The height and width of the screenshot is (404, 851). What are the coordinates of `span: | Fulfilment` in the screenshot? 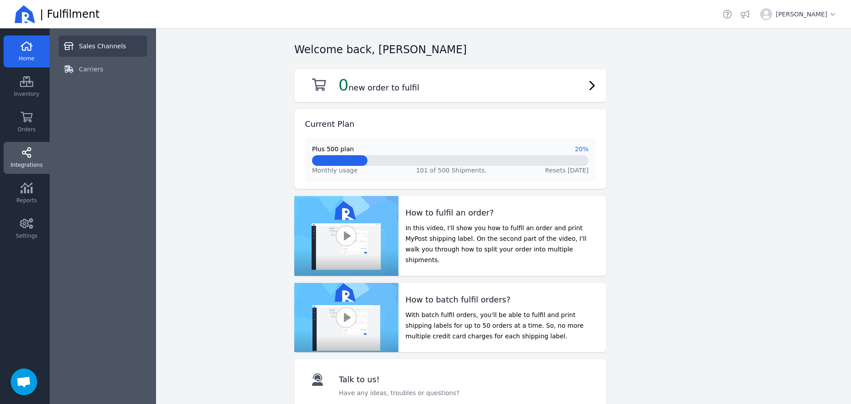 It's located at (70, 14).